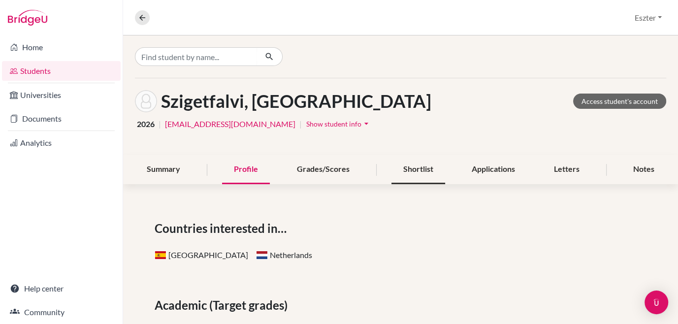  Describe the element at coordinates (146, 101) in the screenshot. I see `img: Szintia Szigetfalvi's avatar` at that location.